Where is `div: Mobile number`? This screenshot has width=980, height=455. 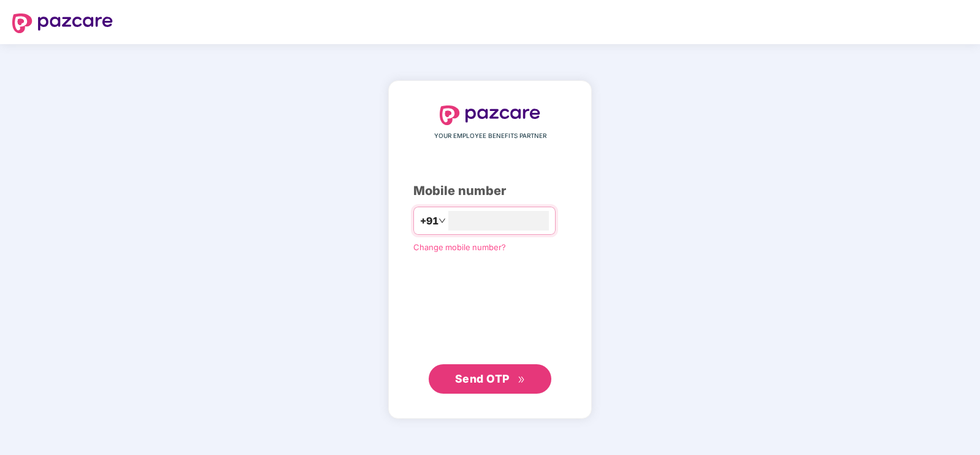 div: Mobile number is located at coordinates (490, 190).